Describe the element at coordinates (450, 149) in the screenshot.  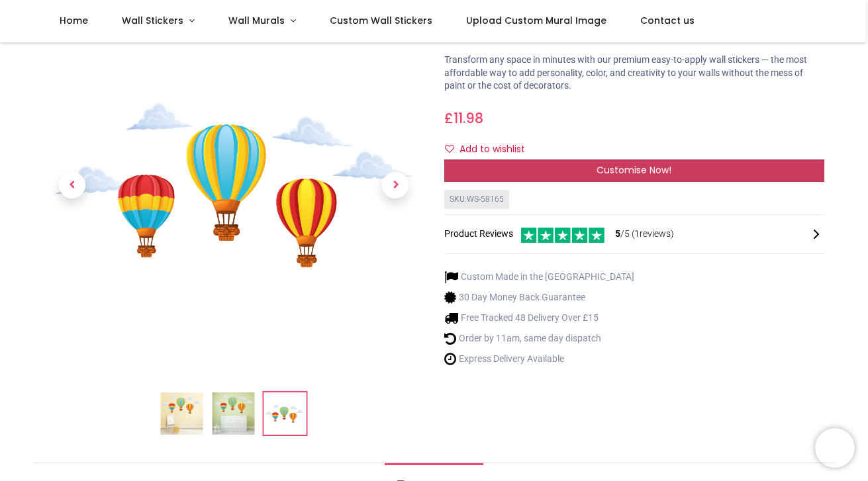
I see `i: Add to wishlist` at that location.